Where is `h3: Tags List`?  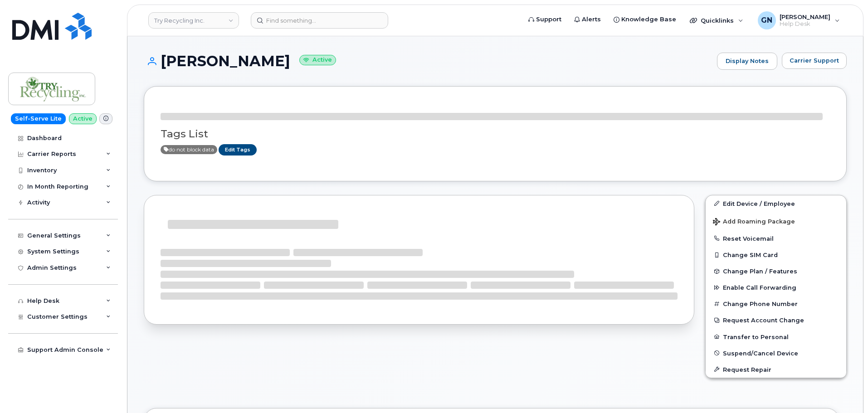 h3: Tags List is located at coordinates (495, 134).